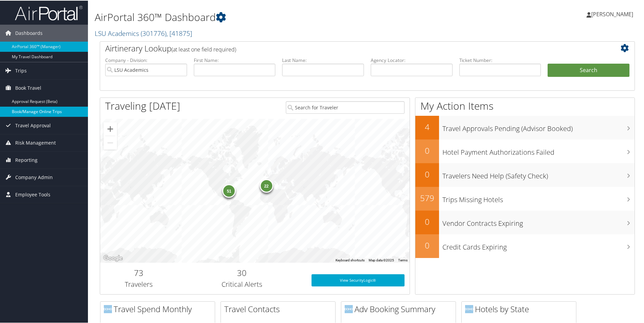  Describe the element at coordinates (521, 308) in the screenshot. I see `h2: Hotels by State` at that location.